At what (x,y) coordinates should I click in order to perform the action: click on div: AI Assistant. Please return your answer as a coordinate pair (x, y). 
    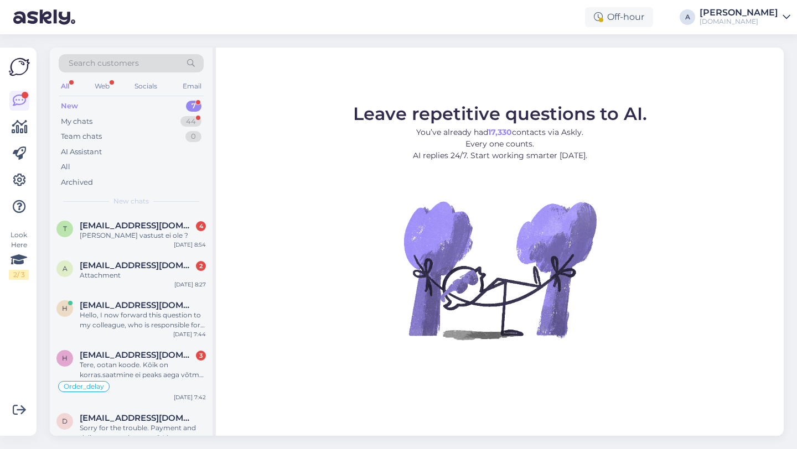
    Looking at the image, I should click on (81, 152).